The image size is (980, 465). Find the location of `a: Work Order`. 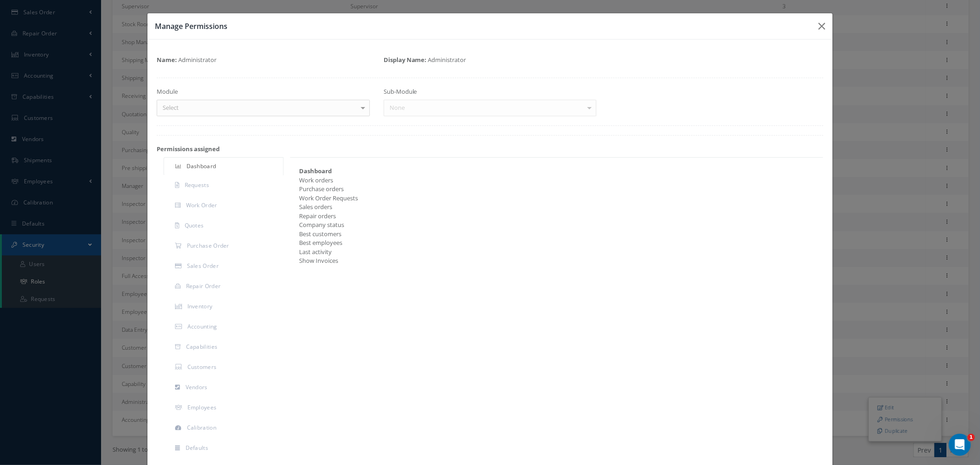

a: Work Order is located at coordinates (223, 206).